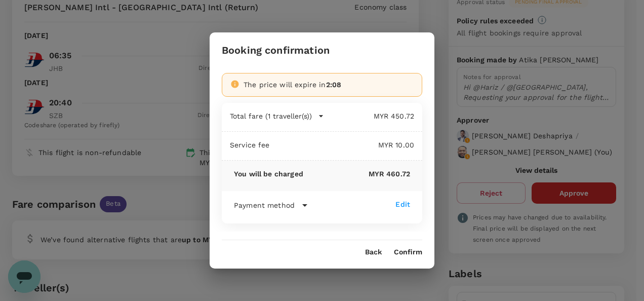  I want to click on button: Total fare (1 traveller(s)), so click(277, 116).